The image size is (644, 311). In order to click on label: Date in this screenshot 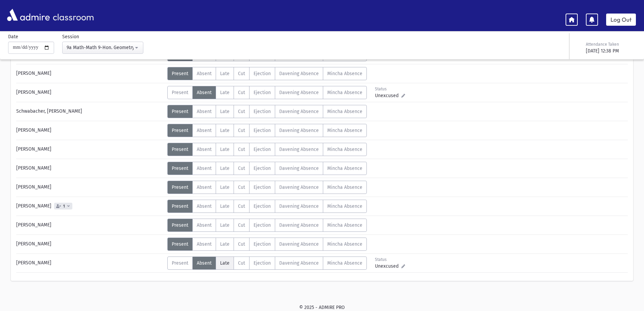, I will do `click(13, 37)`.